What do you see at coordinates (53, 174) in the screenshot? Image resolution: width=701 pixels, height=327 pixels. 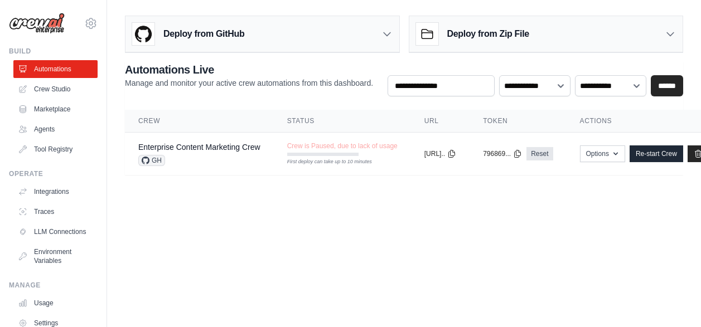 I see `div: Operate` at bounding box center [53, 174].